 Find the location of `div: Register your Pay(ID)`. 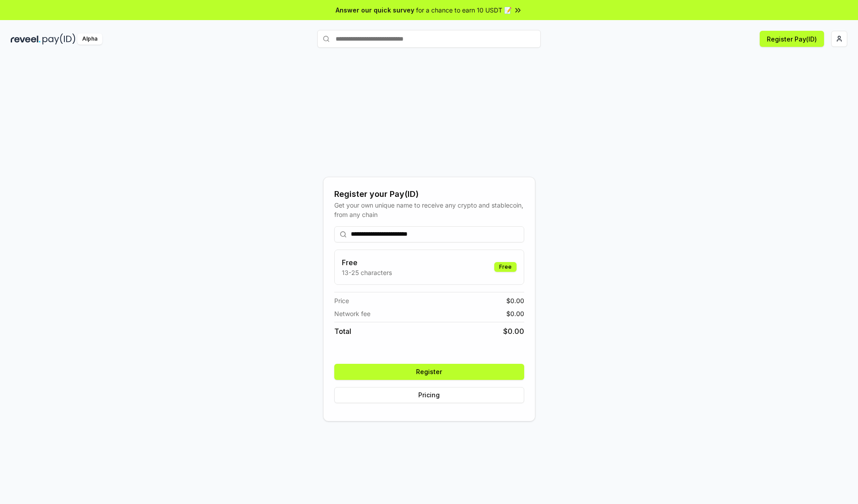

div: Register your Pay(ID) is located at coordinates (429, 194).